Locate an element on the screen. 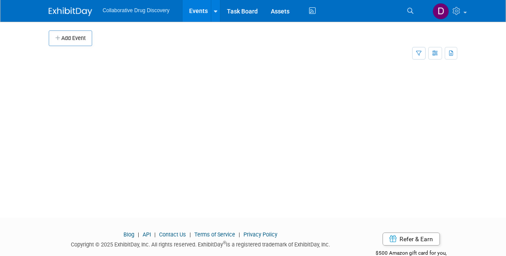 This screenshot has width=506, height=256. a: Refer & Earn is located at coordinates (412, 239).